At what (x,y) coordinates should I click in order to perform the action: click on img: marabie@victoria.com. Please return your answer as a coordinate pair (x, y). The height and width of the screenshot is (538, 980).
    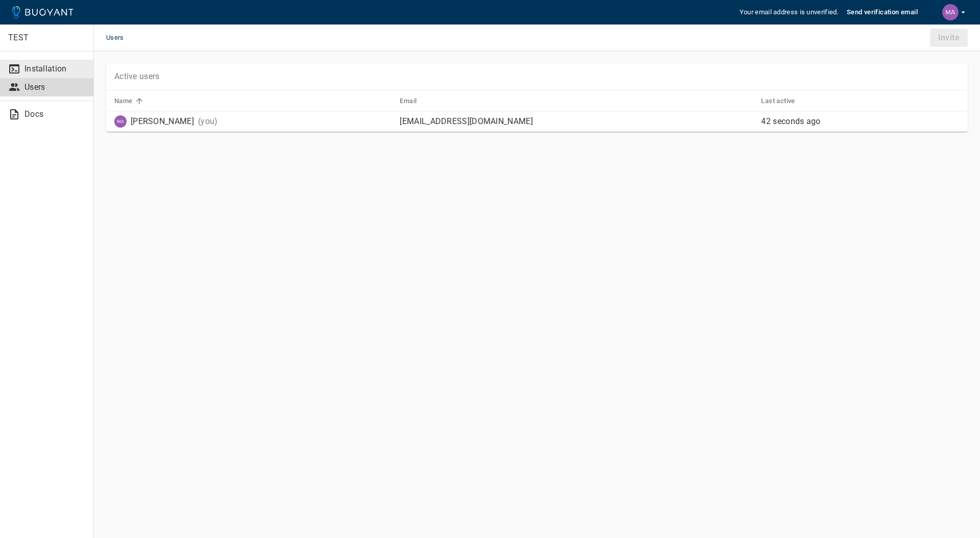
    Looking at the image, I should click on (121, 122).